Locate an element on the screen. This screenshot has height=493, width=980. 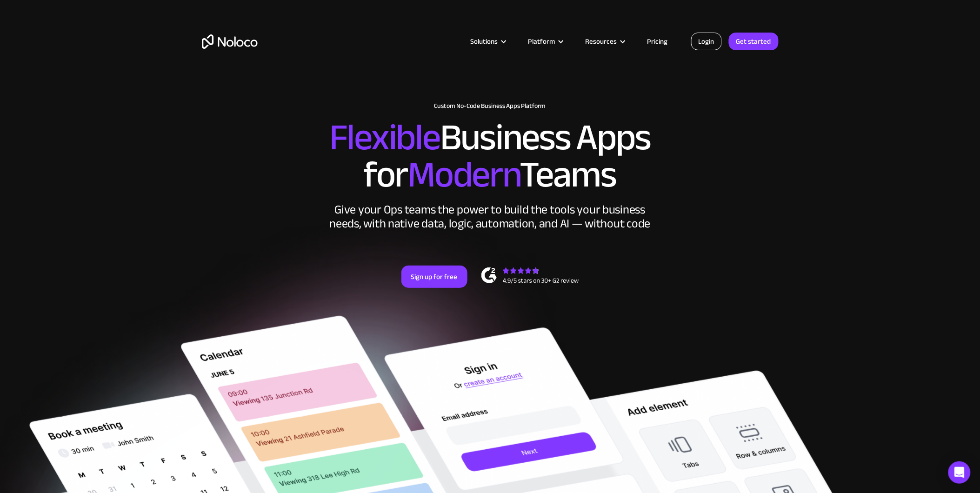
a: home is located at coordinates (230, 42).